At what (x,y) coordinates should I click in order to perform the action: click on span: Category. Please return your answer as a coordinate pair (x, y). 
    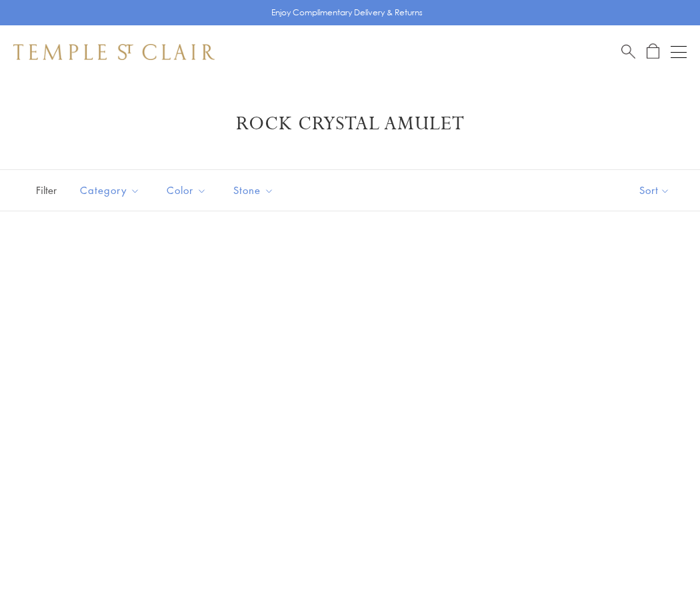
    Looking at the image, I should click on (111, 190).